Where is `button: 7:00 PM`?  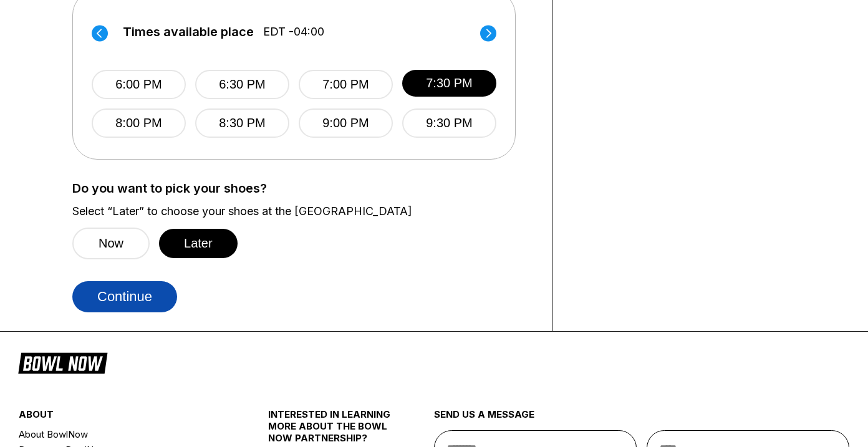 button: 7:00 PM is located at coordinates (345, 85).